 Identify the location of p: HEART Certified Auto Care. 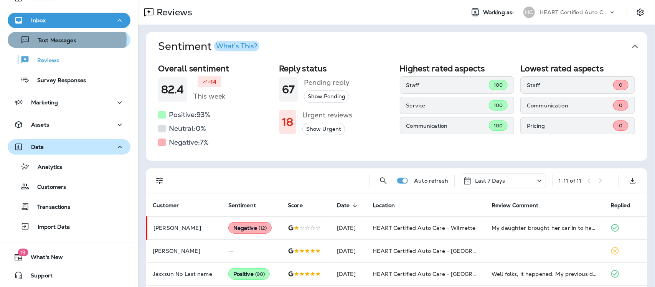
(574, 12).